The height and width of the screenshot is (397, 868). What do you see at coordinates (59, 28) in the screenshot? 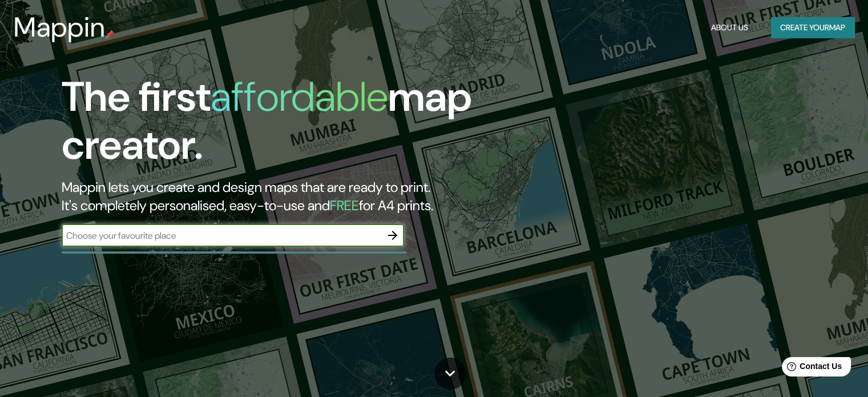
I see `h3: Mappin` at bounding box center [59, 28].